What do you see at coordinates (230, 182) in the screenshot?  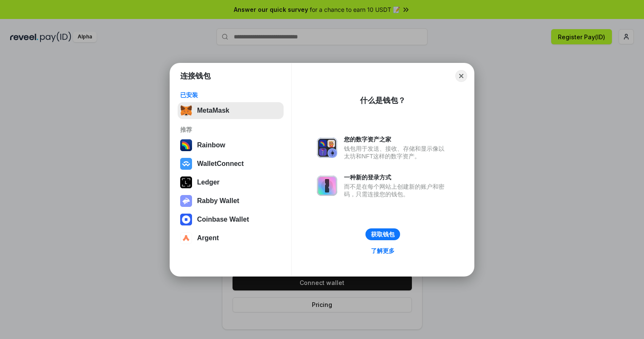 I see `button: Ledger` at bounding box center [230, 182].